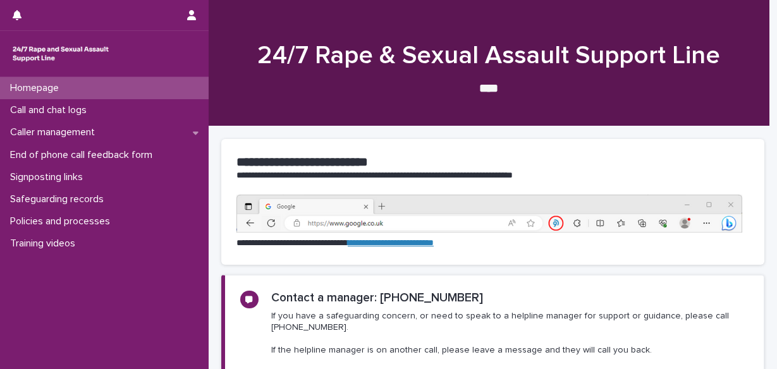 This screenshot has width=777, height=369. I want to click on p: Policies and processes, so click(63, 221).